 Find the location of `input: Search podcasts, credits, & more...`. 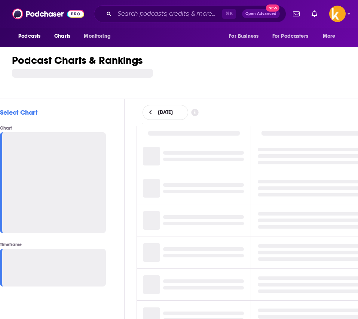

input: Search podcasts, credits, & more... is located at coordinates (168, 14).